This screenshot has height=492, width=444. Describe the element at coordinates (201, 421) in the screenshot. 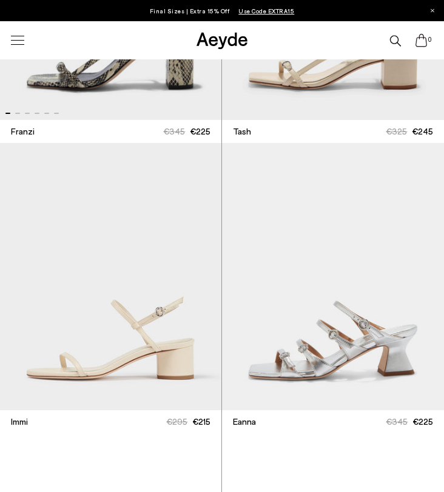

I see `span: €215` at that location.